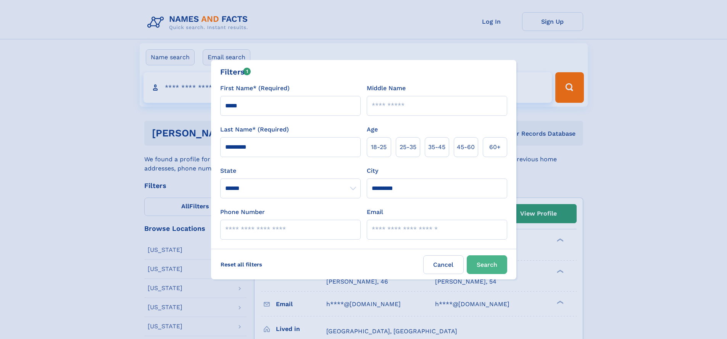  What do you see at coordinates (379, 147) in the screenshot?
I see `span: 18‑25` at bounding box center [379, 147].